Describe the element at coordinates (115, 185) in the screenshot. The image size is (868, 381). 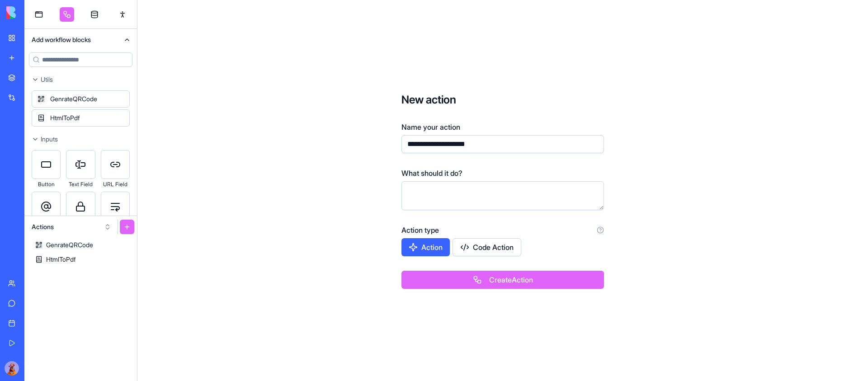
I see `div: URL Field` at that location.